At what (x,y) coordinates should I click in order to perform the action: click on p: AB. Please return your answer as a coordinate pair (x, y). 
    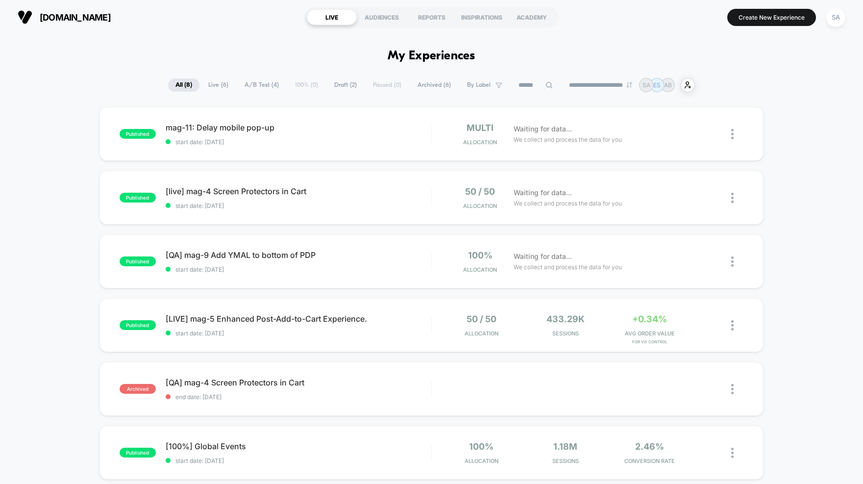
    Looking at the image, I should click on (668, 85).